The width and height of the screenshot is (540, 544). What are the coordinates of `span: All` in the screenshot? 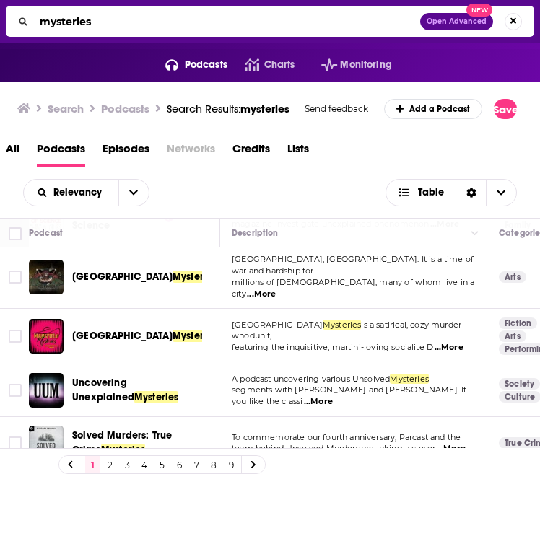 It's located at (12, 152).